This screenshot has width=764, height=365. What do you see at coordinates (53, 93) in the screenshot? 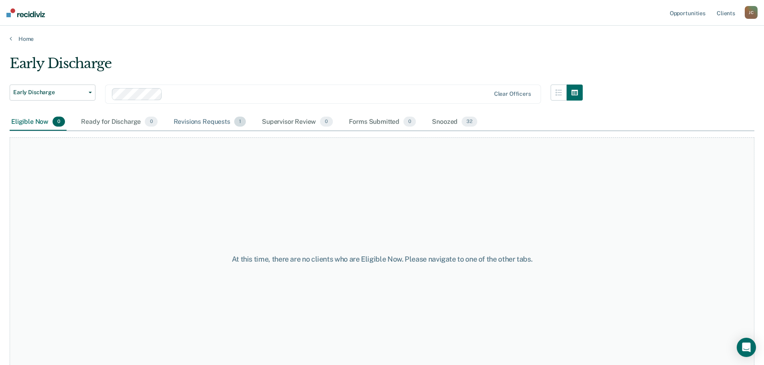
I see `button: Early Discharge` at bounding box center [53, 93].